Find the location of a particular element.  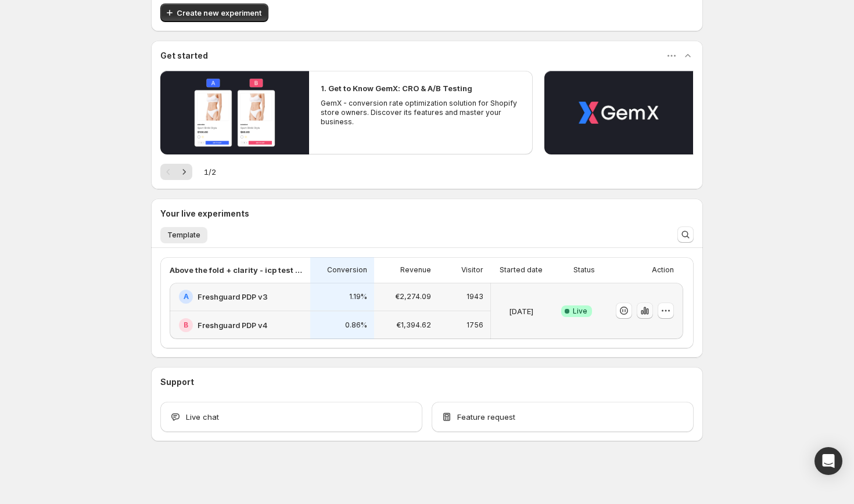

span: 1 / 2 is located at coordinates (210, 172).